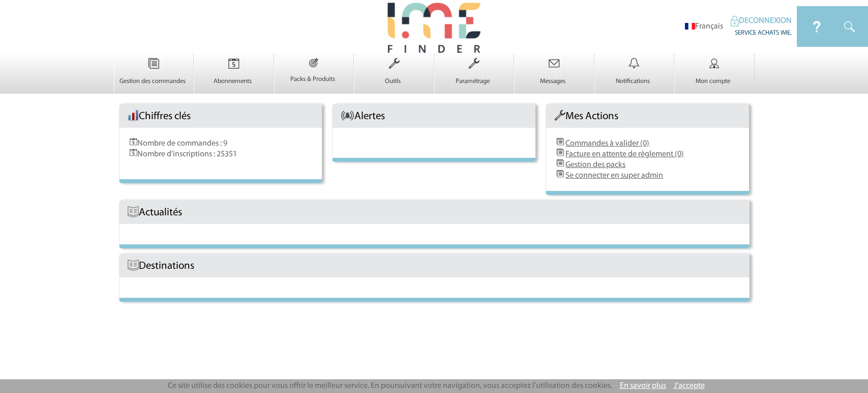  What do you see at coordinates (560, 115) in the screenshot?
I see `img: Outils.png` at bounding box center [560, 115].